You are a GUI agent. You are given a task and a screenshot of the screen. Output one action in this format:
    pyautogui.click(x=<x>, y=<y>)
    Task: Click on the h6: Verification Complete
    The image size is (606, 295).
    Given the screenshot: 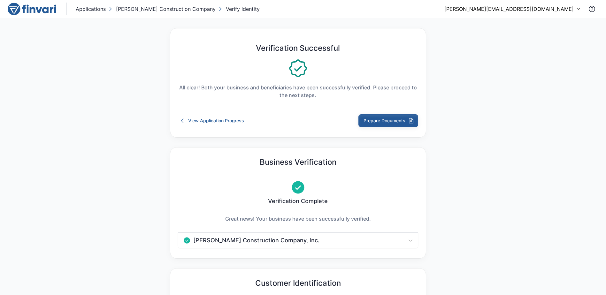 What is the action you would take?
    pyautogui.click(x=298, y=201)
    